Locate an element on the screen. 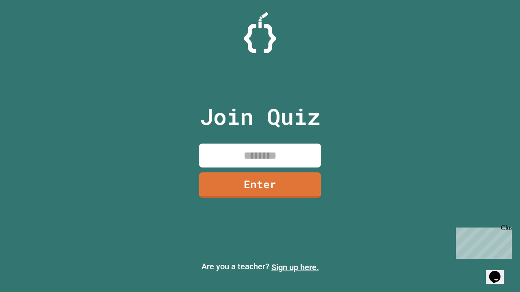  img: Logo.svg is located at coordinates (260, 32).